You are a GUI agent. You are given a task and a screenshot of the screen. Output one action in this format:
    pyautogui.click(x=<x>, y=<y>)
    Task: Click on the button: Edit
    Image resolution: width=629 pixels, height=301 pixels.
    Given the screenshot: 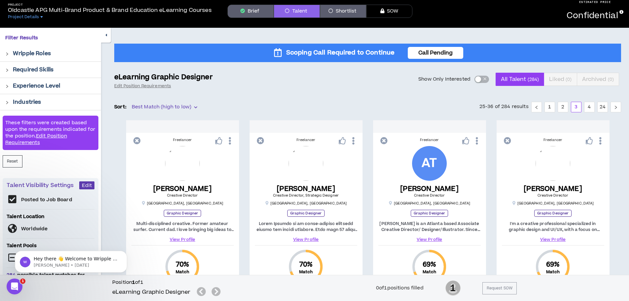 What is the action you would take?
    pyautogui.click(x=87, y=185)
    